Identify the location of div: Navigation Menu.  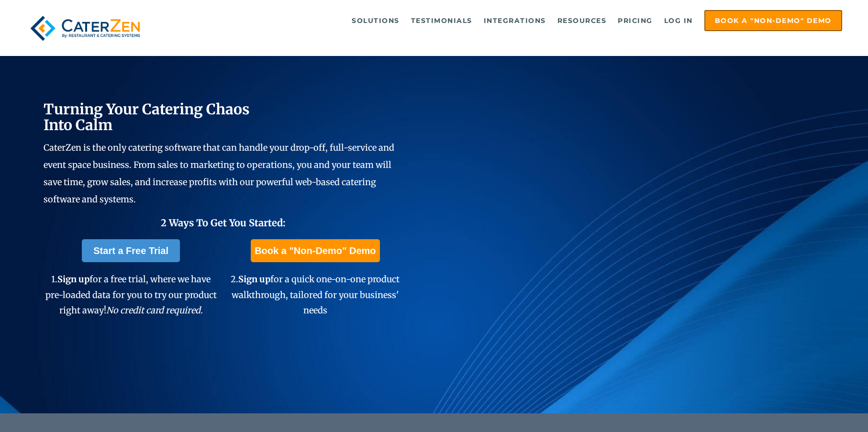
(504, 21).